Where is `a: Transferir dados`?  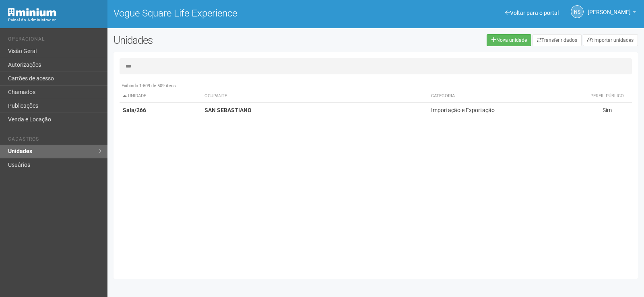
a: Transferir dados is located at coordinates (557, 40).